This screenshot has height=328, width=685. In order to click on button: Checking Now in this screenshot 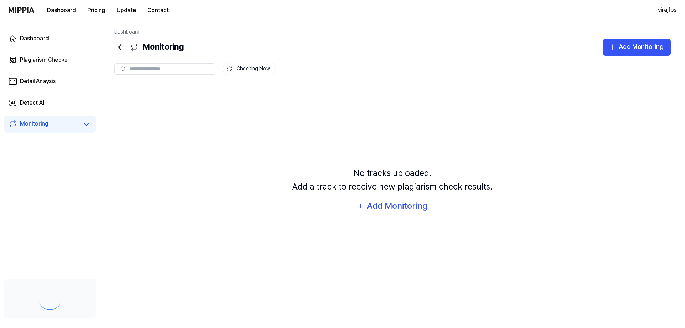, I will do `click(250, 69)`.